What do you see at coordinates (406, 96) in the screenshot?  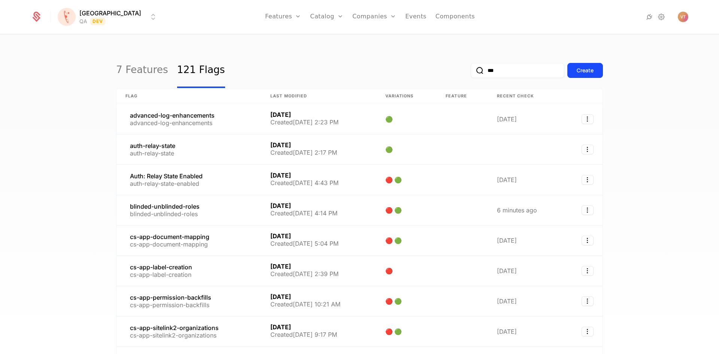 I see `th: Variations` at bounding box center [406, 96].